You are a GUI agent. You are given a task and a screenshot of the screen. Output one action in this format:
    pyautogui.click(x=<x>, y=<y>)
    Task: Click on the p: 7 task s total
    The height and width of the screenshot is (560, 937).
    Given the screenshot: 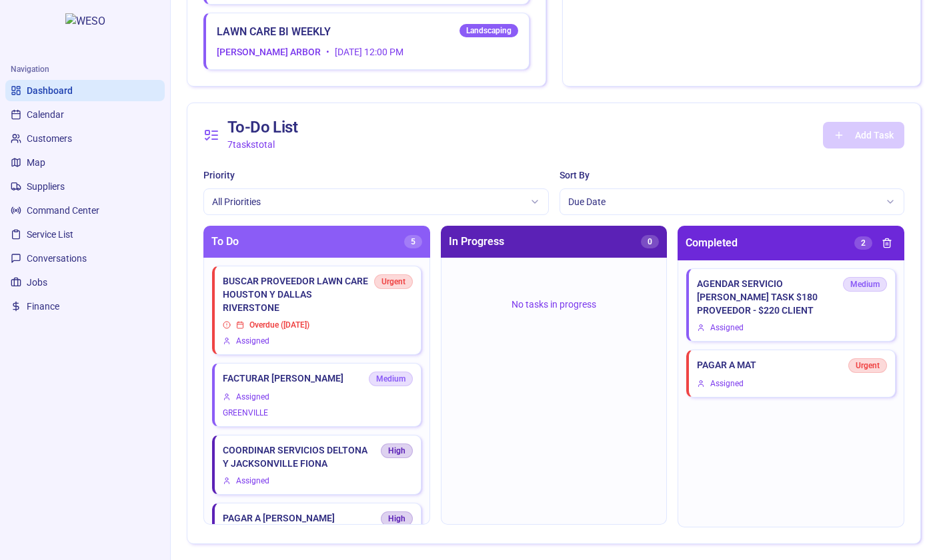 What is the action you would take?
    pyautogui.click(x=262, y=144)
    